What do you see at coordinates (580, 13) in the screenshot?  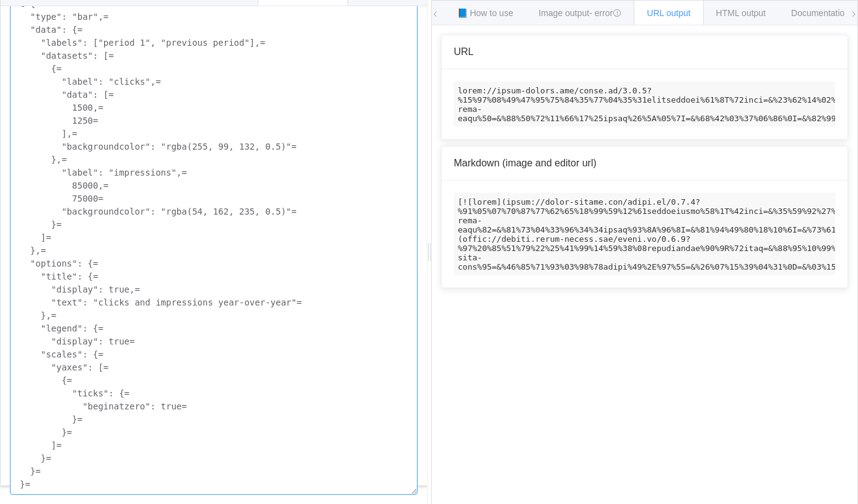 I see `span: Image output` at bounding box center [580, 13].